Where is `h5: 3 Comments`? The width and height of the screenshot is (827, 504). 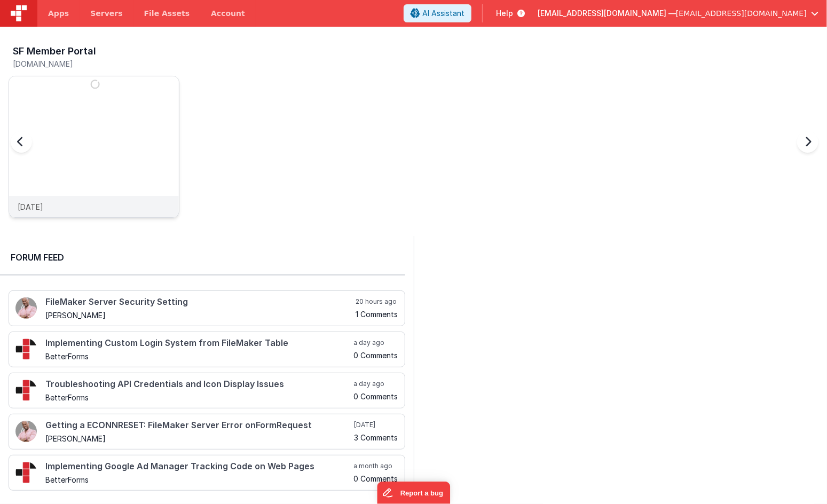 h5: 3 Comments is located at coordinates (376, 438).